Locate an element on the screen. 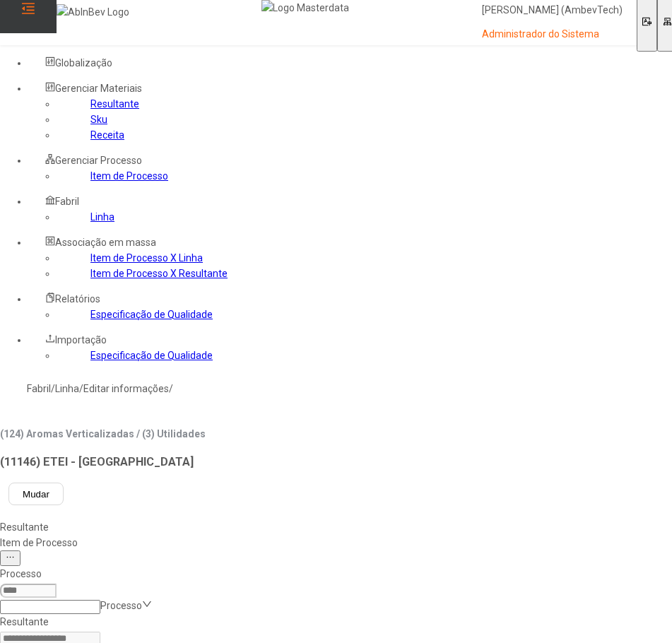 Image resolution: width=672 pixels, height=643 pixels. span: Associação em massa is located at coordinates (105, 242).